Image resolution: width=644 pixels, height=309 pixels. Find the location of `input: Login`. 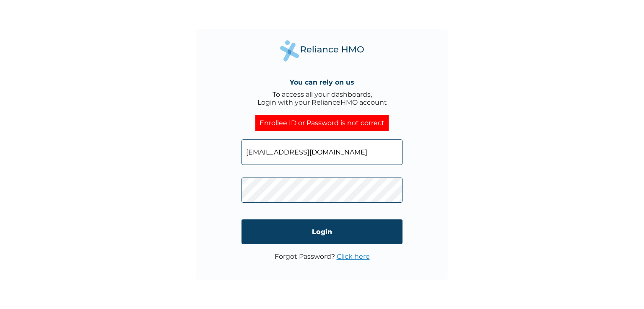

input: Login is located at coordinates (322, 232).